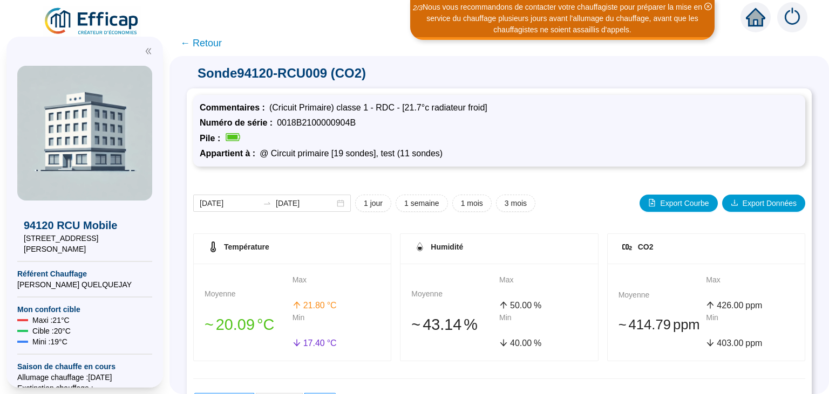  I want to click on span: 43, so click(431, 325).